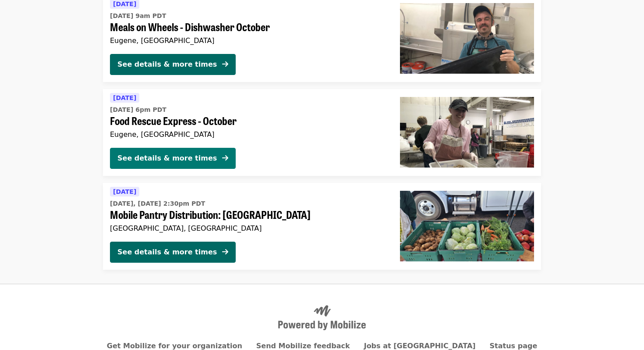 This screenshot has width=644, height=350. Describe the element at coordinates (322, 318) in the screenshot. I see `a: Powered by Mobilize` at that location.